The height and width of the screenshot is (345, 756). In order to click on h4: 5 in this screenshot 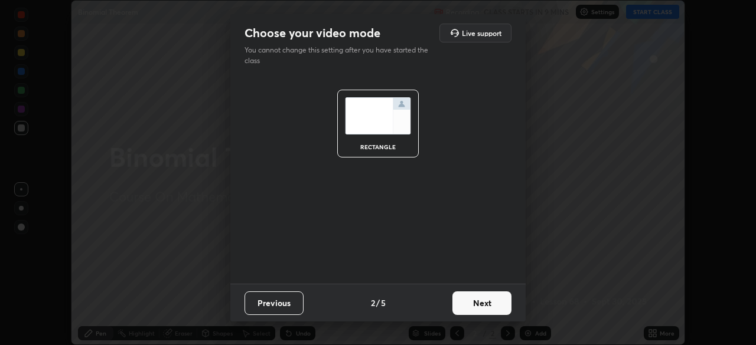, I will do `click(383, 303)`.